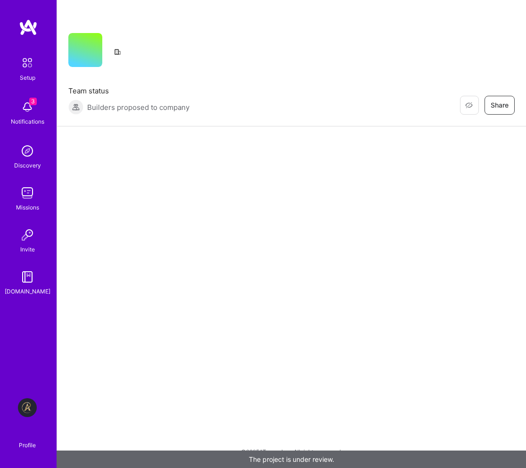  I want to click on a: Aldea: Transforming Behavior Change Through AI-Driven Coaching, so click(27, 408).